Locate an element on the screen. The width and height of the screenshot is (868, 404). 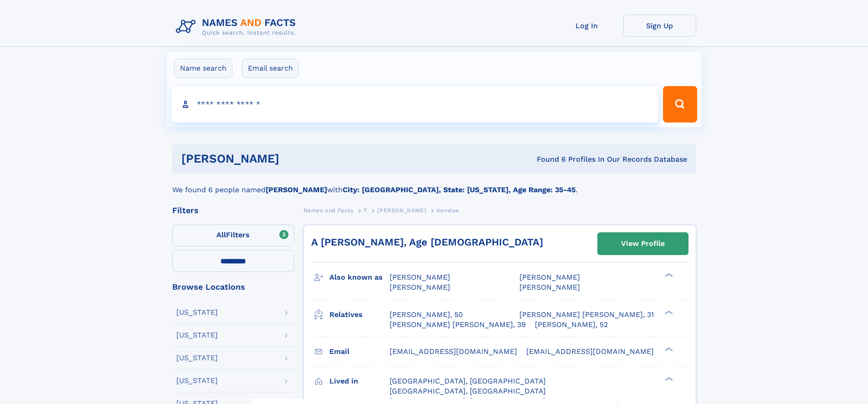
div: Browse Locations is located at coordinates (233, 287).